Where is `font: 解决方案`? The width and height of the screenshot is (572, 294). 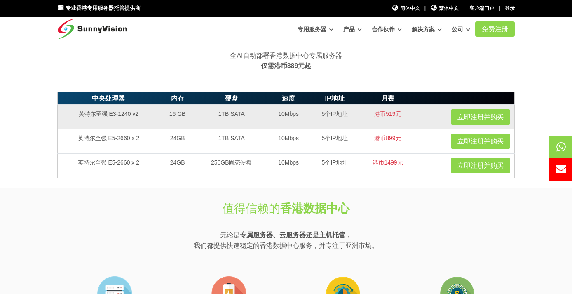
font: 解决方案 is located at coordinates (423, 29).